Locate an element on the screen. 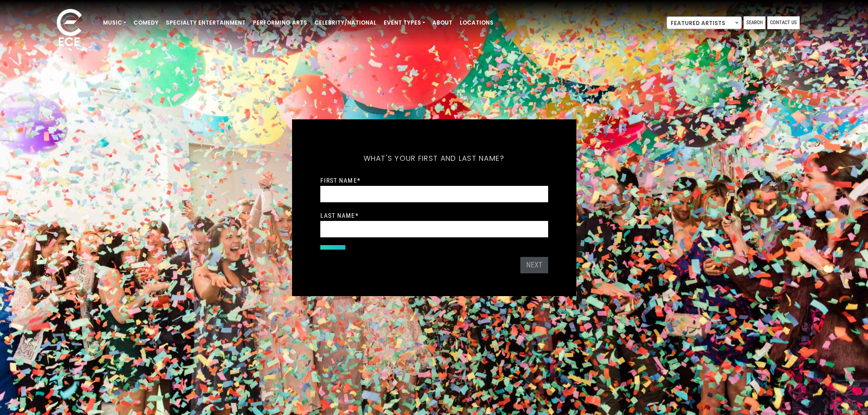 This screenshot has height=415, width=868. a: About is located at coordinates (443, 23).